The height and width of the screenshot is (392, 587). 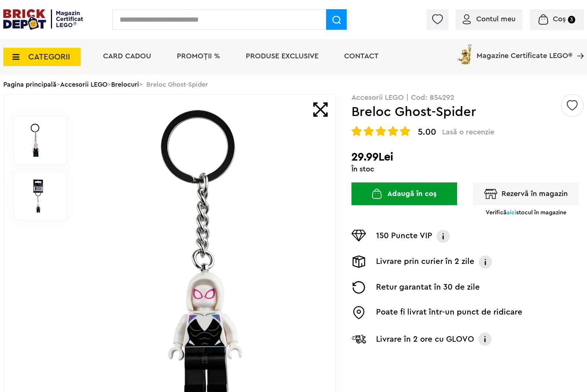 What do you see at coordinates (199, 56) in the screenshot?
I see `span: PROMOȚII %` at bounding box center [199, 56].